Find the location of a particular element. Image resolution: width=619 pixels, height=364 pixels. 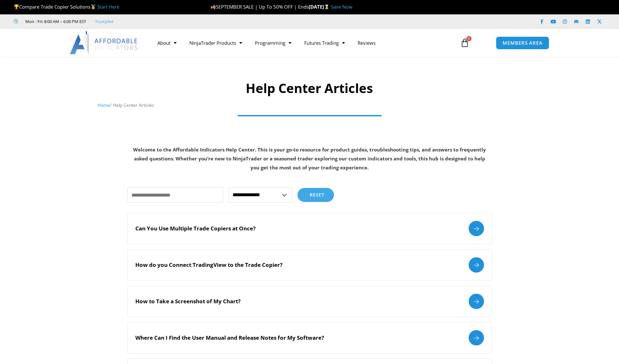

a: NinjaTrader Products is located at coordinates (216, 43).